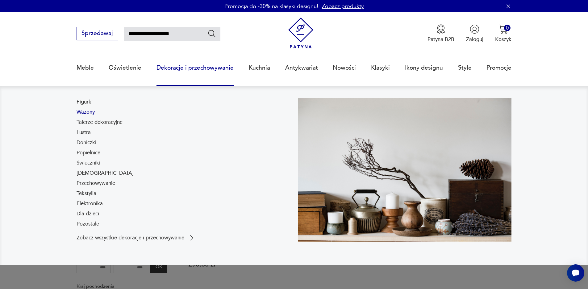 The image size is (588, 289). What do you see at coordinates (125, 68) in the screenshot?
I see `a: Oświetlenie` at bounding box center [125, 68].